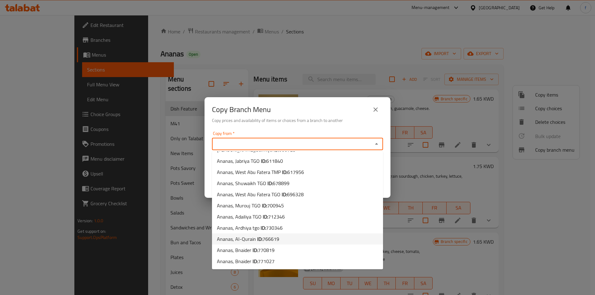 The height and width of the screenshot is (295, 595). What do you see at coordinates (277, 217) in the screenshot?
I see `span: 712346` at bounding box center [277, 217].